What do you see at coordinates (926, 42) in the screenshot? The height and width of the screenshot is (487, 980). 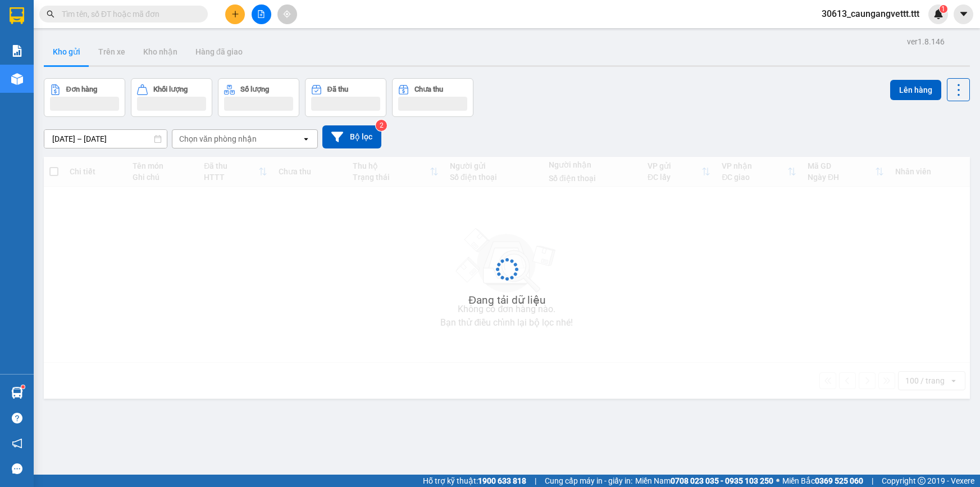 I see `div: ver 1.8.146` at bounding box center [926, 42].